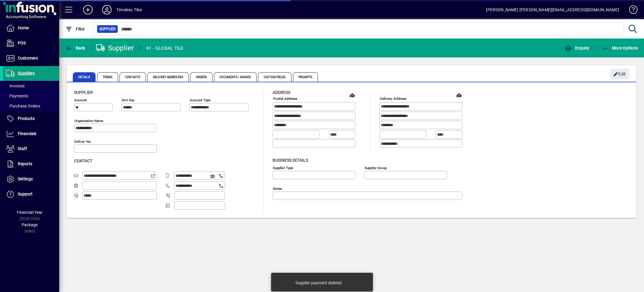  I want to click on span: Financial Year, so click(30, 212).